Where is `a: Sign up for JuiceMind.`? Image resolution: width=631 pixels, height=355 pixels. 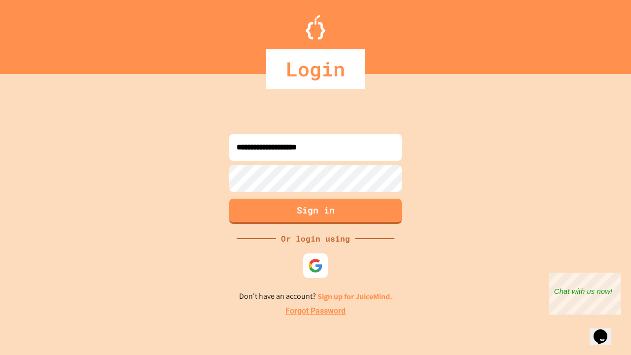
a: Sign up for JuiceMind. is located at coordinates (355, 296).